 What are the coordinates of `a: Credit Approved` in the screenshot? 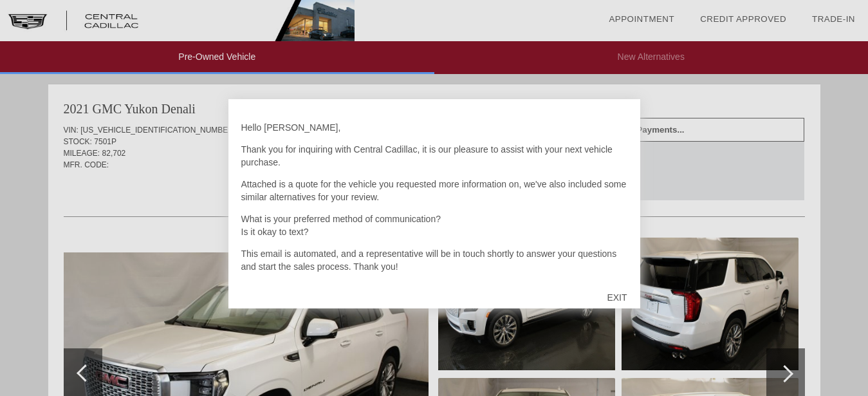 It's located at (743, 18).